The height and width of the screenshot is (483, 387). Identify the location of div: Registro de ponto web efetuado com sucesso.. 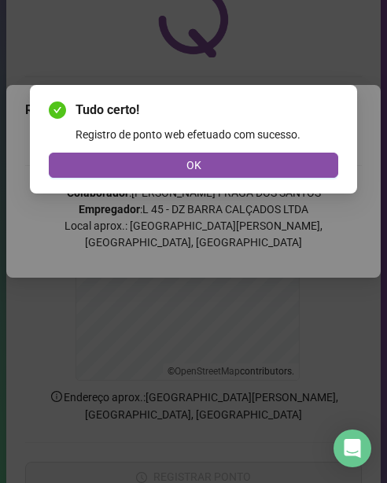
(207, 135).